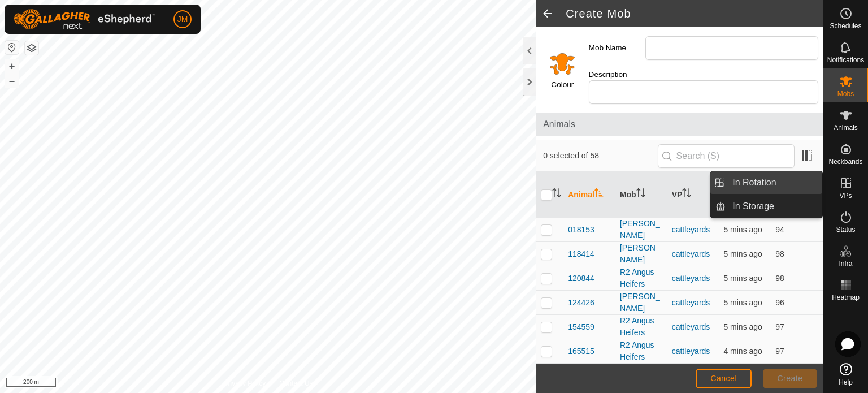 Image resolution: width=868 pixels, height=393 pixels. Describe the element at coordinates (12, 48) in the screenshot. I see `button: Reset Map` at that location.